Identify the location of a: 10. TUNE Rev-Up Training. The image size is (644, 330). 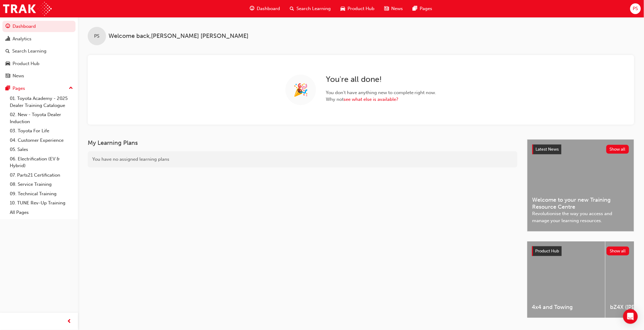
(41, 203).